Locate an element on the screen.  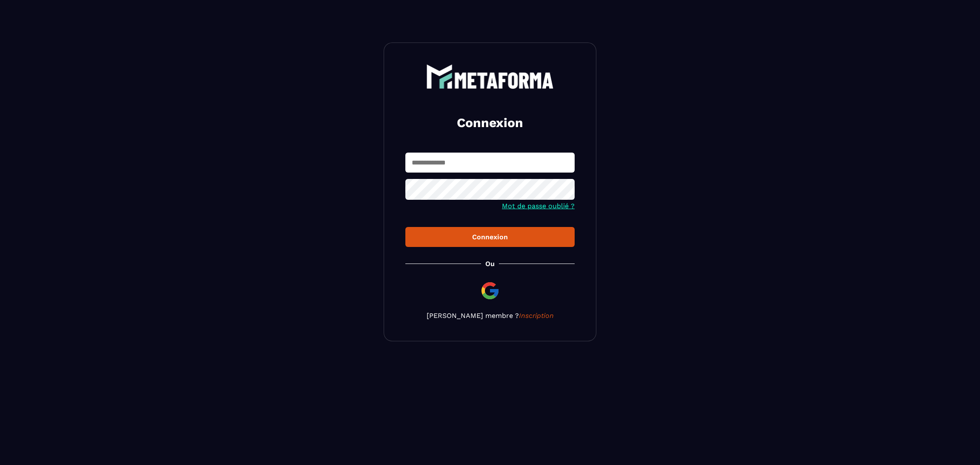
h2: Connexion is located at coordinates (490, 123).